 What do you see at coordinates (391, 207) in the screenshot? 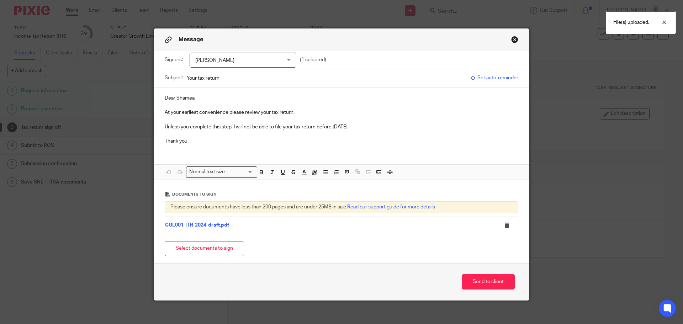
I see `a: Read our support guide for more details` at bounding box center [391, 207].